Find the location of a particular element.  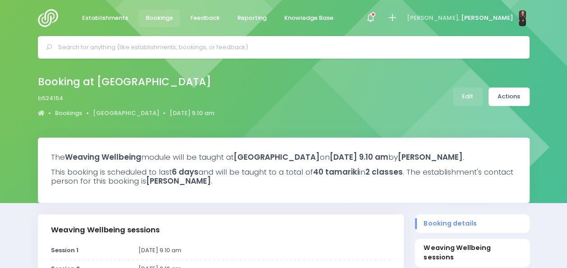

a: Actions is located at coordinates (509, 97).